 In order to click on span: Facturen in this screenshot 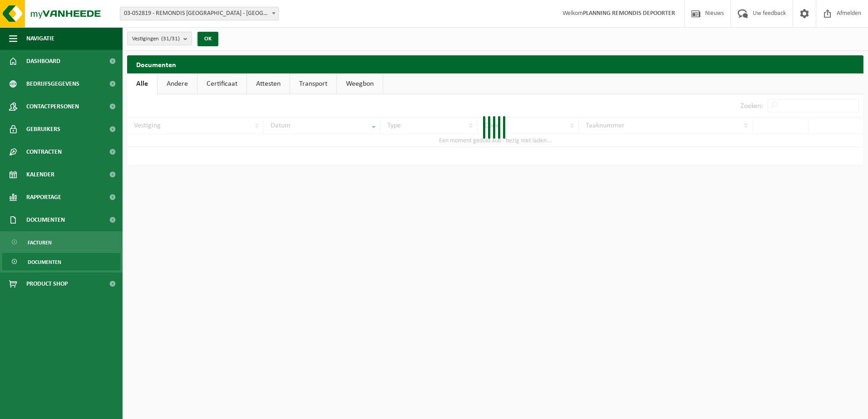, I will do `click(39, 243)`.